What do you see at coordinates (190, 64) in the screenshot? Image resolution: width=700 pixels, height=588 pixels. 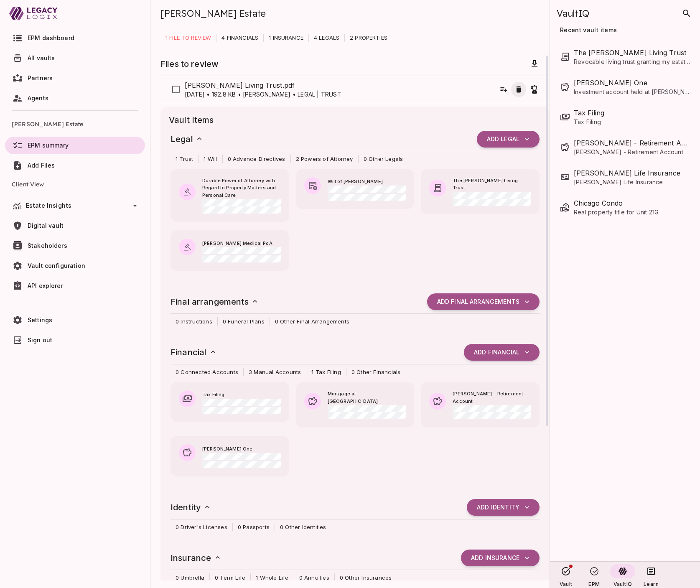 I see `span: Files to review` at bounding box center [190, 64].